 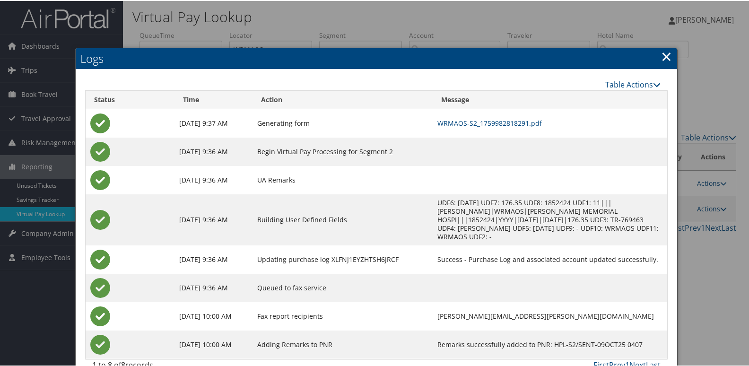 What do you see at coordinates (343, 123) in the screenshot?
I see `td: Generating form` at bounding box center [343, 123].